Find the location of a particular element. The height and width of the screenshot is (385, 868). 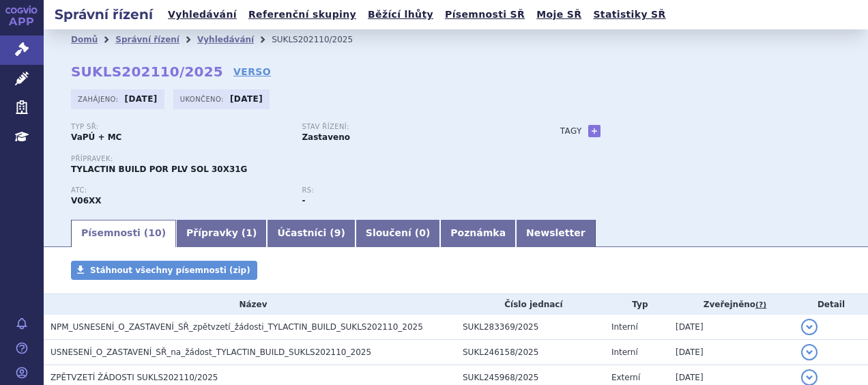

strong: Zastaveno is located at coordinates (326, 137).